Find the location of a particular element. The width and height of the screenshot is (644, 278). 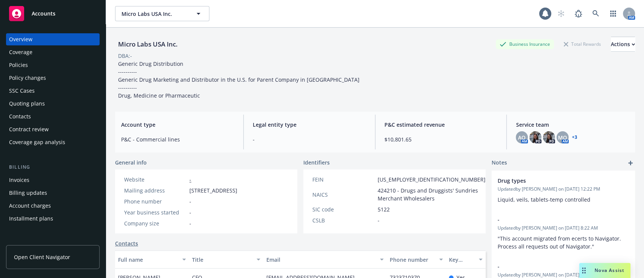

div: Contacts is located at coordinates (20, 117).